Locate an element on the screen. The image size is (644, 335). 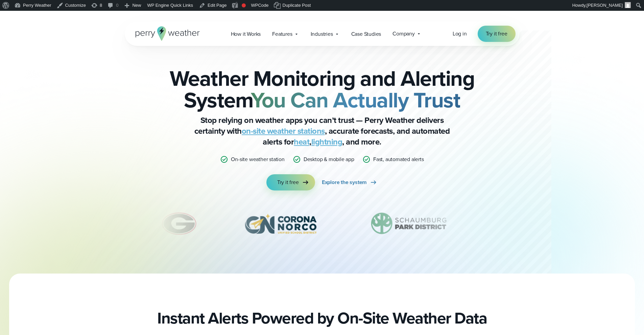
span: Features is located at coordinates (282, 34).